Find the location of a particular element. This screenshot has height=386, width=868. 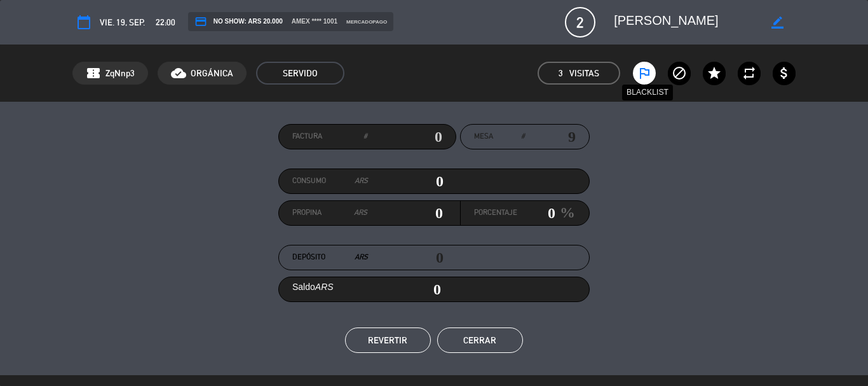

i: attach_money is located at coordinates (784, 73).